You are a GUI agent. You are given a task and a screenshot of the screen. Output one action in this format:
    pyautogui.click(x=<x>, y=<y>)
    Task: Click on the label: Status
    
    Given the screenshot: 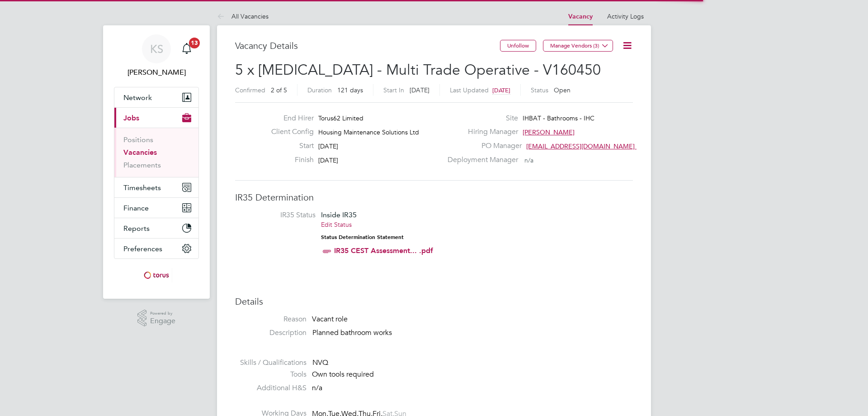 What is the action you would take?
    pyautogui.click(x=540, y=90)
    